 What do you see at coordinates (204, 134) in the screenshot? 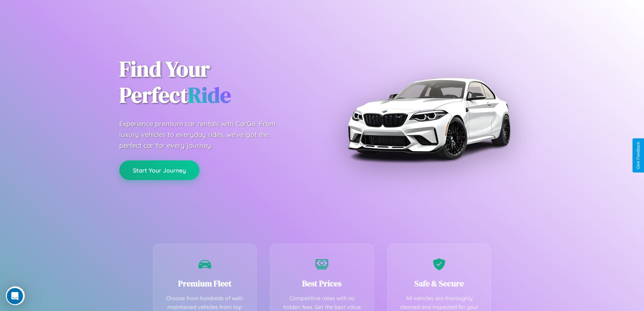
I see `p: Experience premium car rentals with CarGo. From luxury vehicles to everyday rides, we've got the ...` at bounding box center [204, 134].